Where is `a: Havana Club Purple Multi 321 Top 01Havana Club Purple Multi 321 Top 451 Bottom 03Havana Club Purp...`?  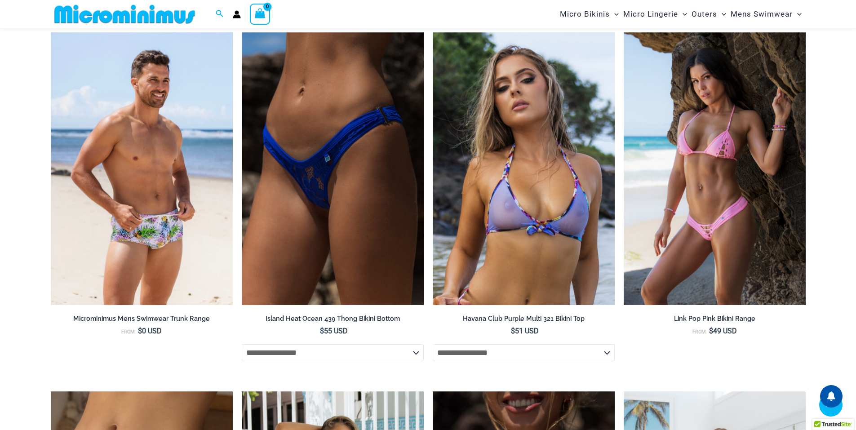 a: Havana Club Purple Multi 321 Top 01Havana Club Purple Multi 321 Top 451 Bottom 03Havana Club Purp... is located at coordinates (524, 169).